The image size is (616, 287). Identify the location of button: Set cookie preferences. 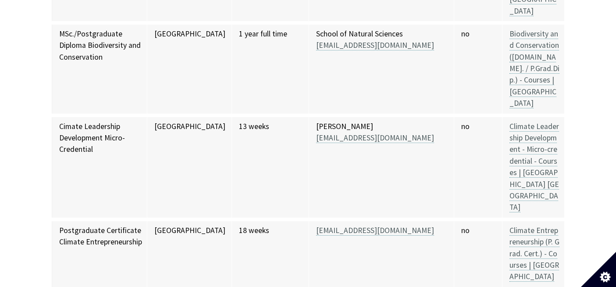
(598, 269).